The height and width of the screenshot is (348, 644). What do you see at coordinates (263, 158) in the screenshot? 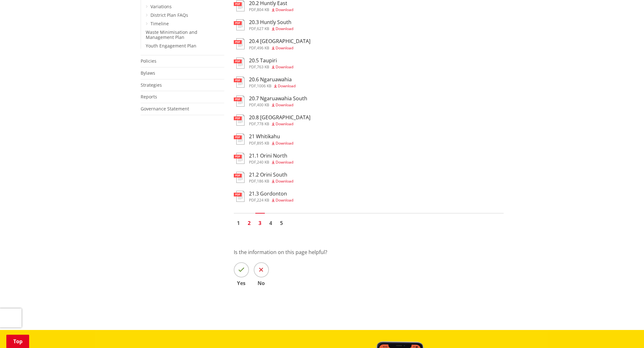
I see `a: 21.1 Orini North pdf,240 KB Download` at bounding box center [263, 158].